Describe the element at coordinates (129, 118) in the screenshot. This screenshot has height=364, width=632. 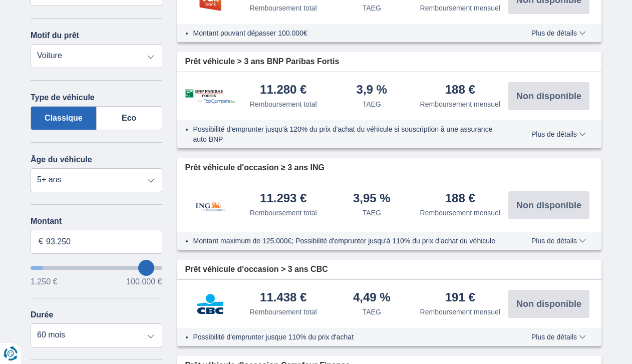
I see `label: Eco` at that location.